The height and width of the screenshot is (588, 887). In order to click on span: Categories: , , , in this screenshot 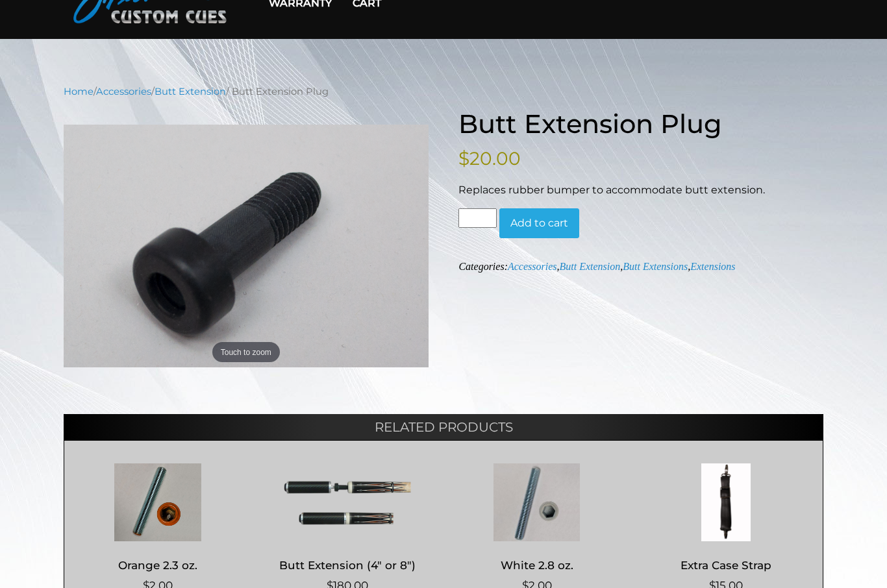, I will do `click(597, 267)`.